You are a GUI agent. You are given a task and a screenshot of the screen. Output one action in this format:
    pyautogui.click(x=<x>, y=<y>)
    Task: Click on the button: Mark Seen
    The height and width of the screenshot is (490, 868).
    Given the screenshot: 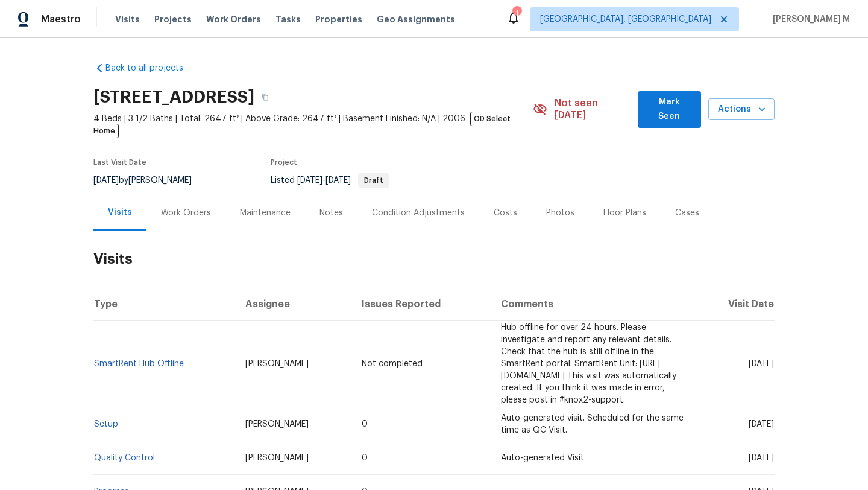 What is the action you would take?
    pyautogui.click(x=669, y=109)
    